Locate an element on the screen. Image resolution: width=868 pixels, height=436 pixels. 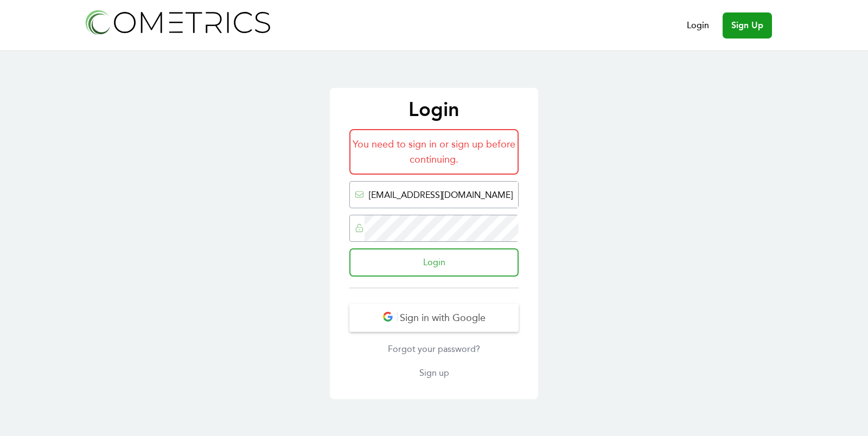
a: Forgot your password? is located at coordinates (434, 349).